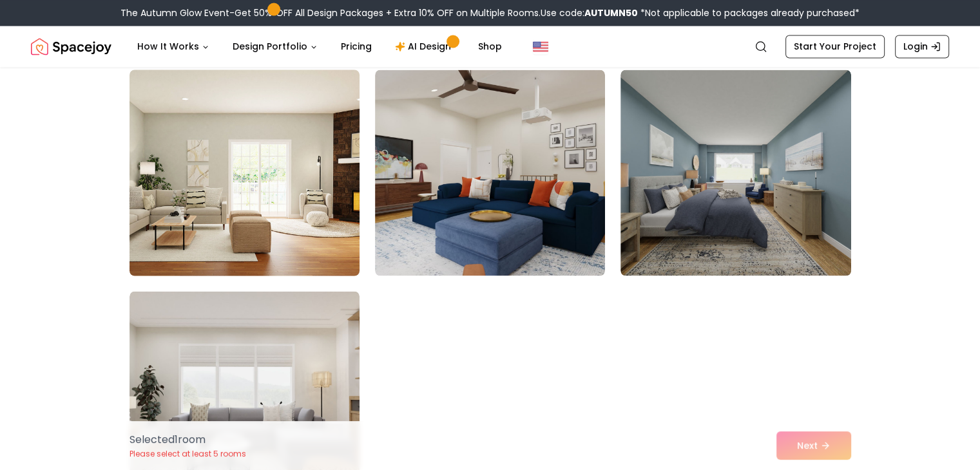 The image size is (980, 470). Describe the element at coordinates (489, 172) in the screenshot. I see `img: Room room-98` at that location.